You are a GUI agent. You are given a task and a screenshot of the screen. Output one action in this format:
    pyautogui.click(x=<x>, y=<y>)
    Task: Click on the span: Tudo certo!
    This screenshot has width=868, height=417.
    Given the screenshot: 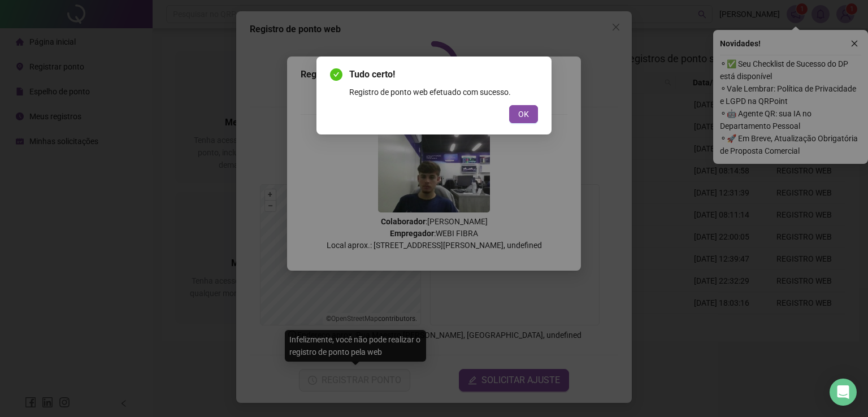 What is the action you would take?
    pyautogui.click(x=444, y=75)
    